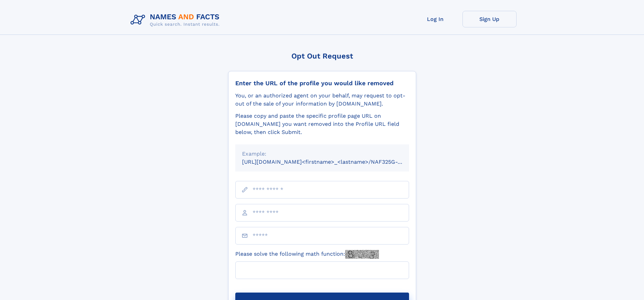 The image size is (644, 300). What do you see at coordinates (322, 56) in the screenshot?
I see `div: Opt Out Request` at bounding box center [322, 56].